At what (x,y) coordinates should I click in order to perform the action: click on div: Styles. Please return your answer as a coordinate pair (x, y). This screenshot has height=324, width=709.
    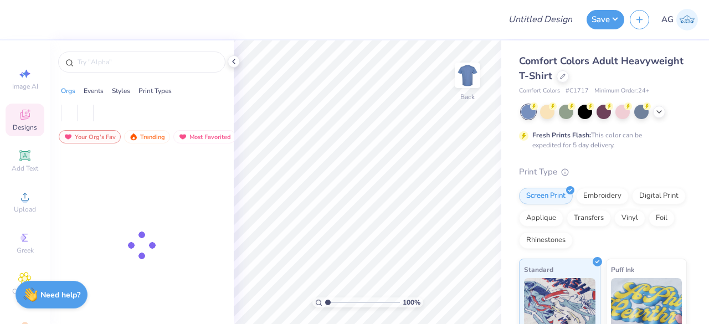
    Looking at the image, I should click on (121, 91).